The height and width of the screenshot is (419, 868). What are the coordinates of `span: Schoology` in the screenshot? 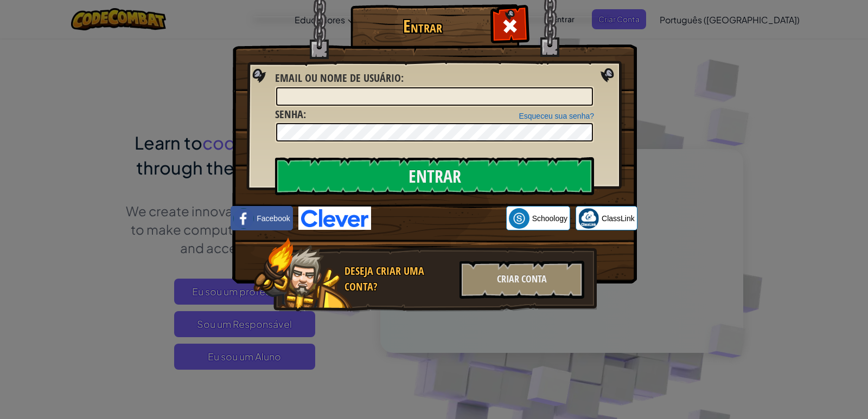 It's located at (549, 218).